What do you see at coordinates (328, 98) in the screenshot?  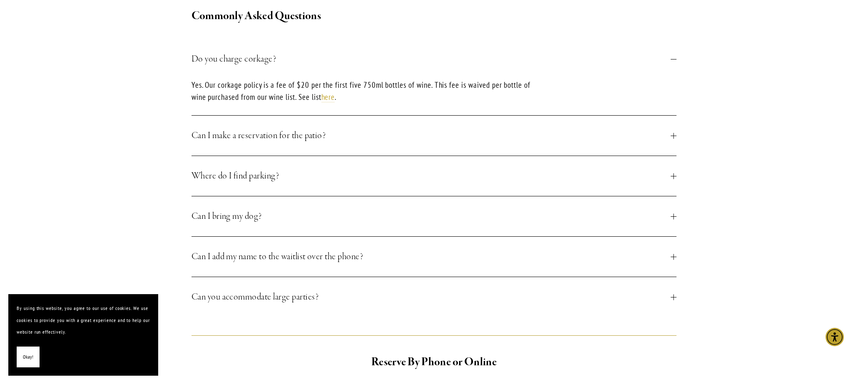 I see `a: here` at bounding box center [328, 98].